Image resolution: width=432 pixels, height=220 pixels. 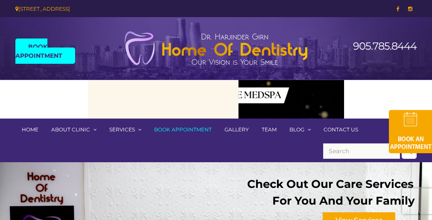 What do you see at coordinates (237, 129) in the screenshot?
I see `a: Gallery` at bounding box center [237, 129].